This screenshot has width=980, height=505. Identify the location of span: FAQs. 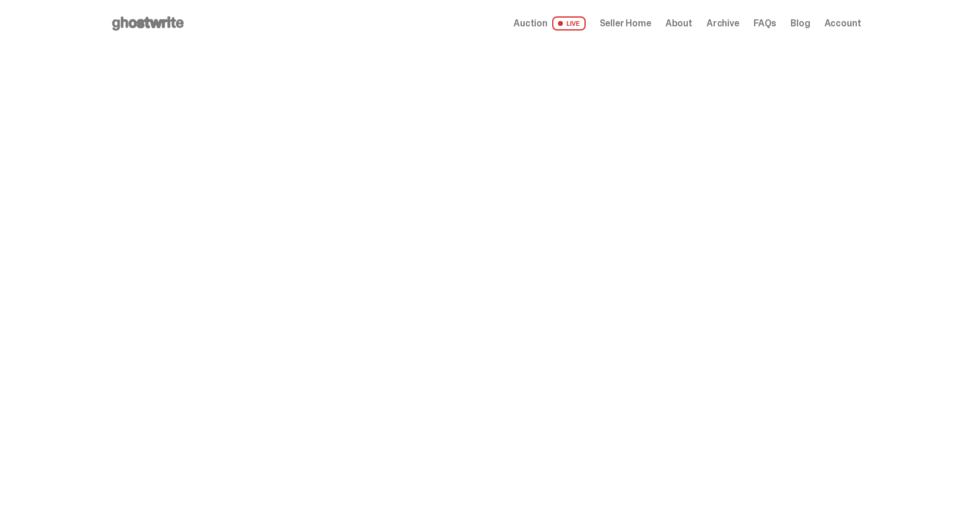
(764, 24).